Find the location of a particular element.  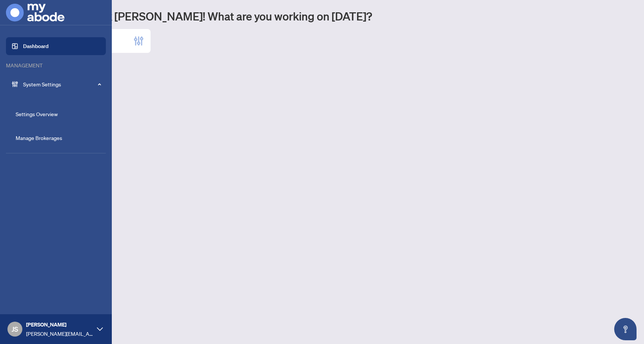

a: Manage Brokerages is located at coordinates (39, 138).